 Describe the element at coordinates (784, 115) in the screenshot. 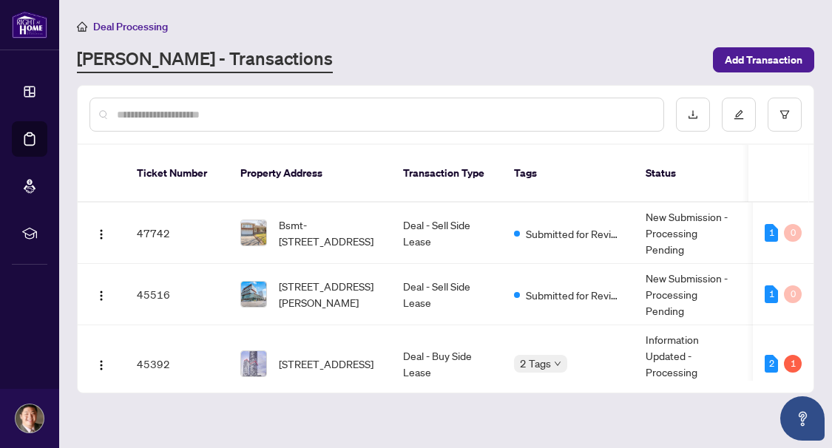

I see `button: filter` at that location.